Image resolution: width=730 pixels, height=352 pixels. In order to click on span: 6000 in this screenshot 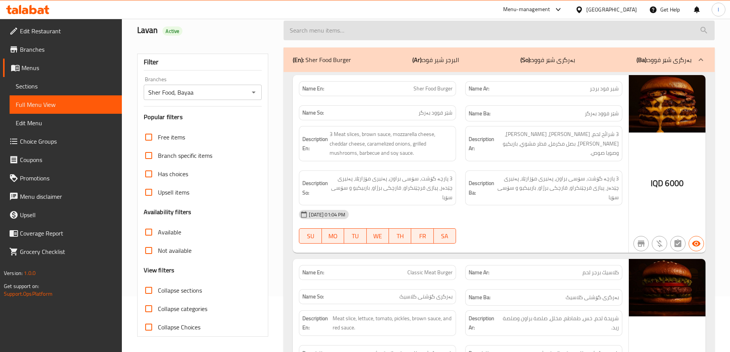, I will do `click(674, 183)`.